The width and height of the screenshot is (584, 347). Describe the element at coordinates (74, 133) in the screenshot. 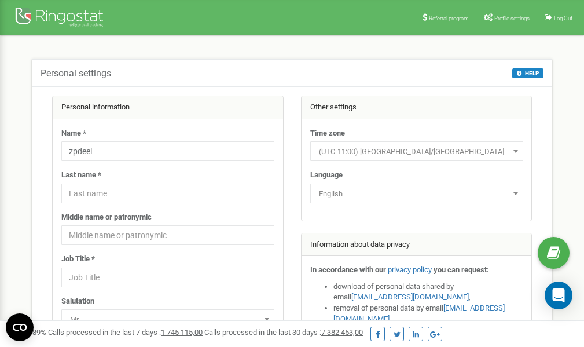

I see `label: Name *` at that location.